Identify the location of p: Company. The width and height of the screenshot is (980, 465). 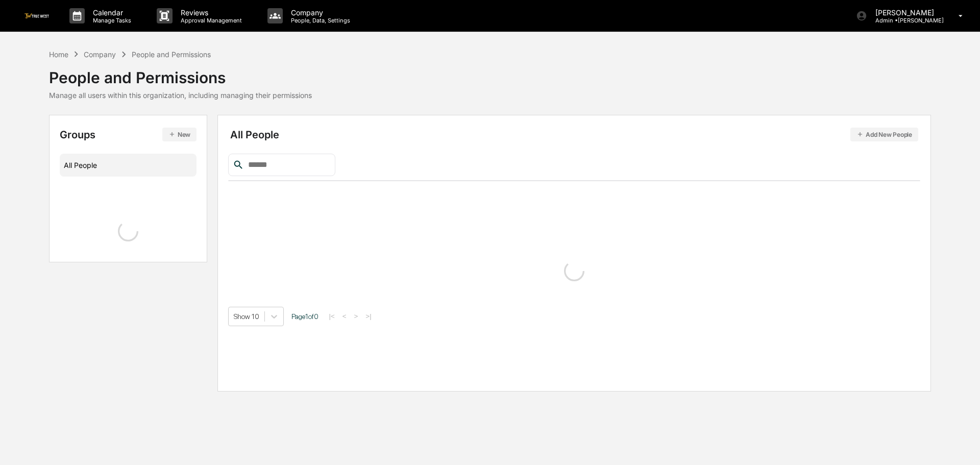
(319, 12).